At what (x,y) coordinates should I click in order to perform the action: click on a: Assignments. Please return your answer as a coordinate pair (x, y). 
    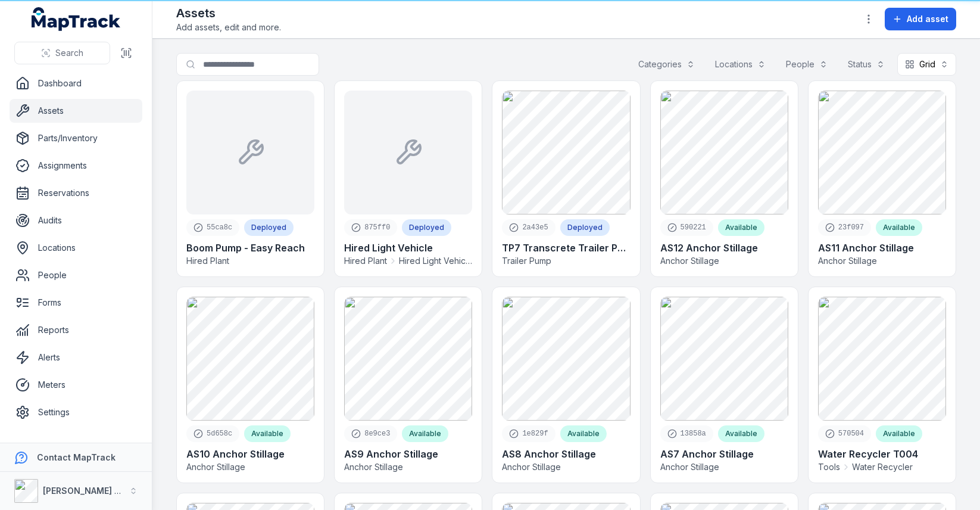
    Looking at the image, I should click on (76, 166).